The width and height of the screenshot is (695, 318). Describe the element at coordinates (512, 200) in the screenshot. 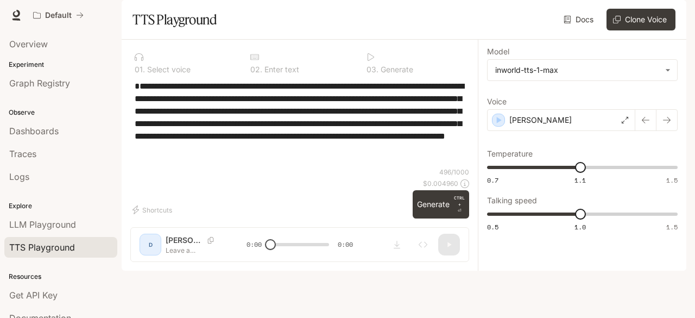

I see `p: Talking speed` at that location.